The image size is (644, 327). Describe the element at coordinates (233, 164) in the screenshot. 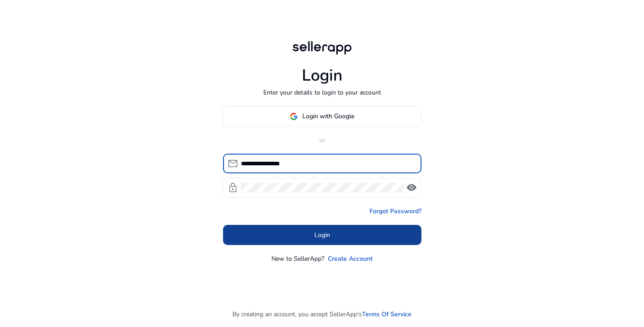

I see `span: mail` at that location.